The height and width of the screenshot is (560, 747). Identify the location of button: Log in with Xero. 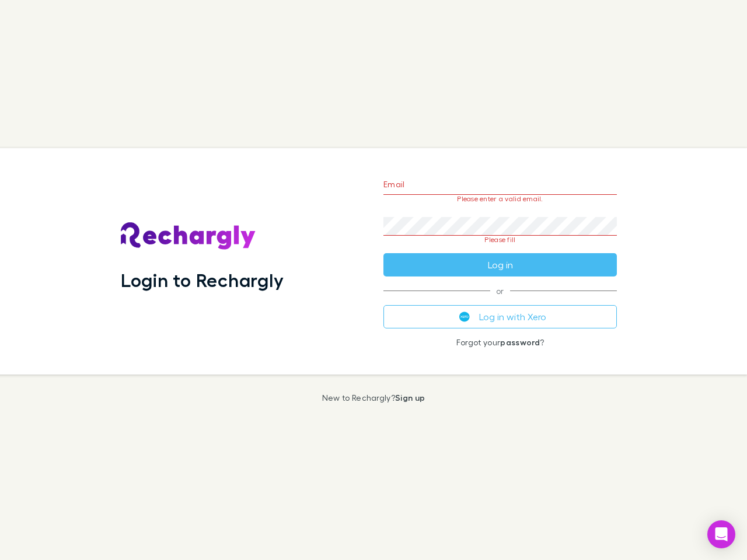
(500, 316).